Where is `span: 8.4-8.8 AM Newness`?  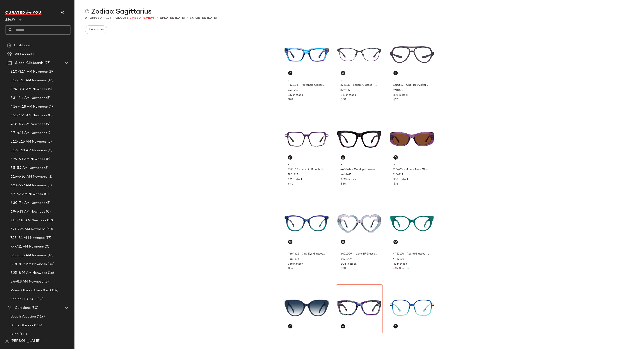
span: 8.4-8.8 AM Newness is located at coordinates (27, 282).